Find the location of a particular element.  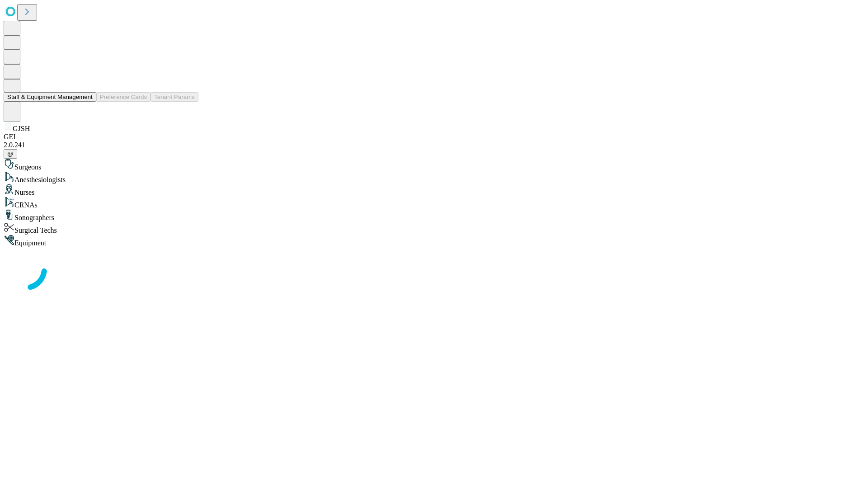

div: CRNAs is located at coordinates (434, 203).